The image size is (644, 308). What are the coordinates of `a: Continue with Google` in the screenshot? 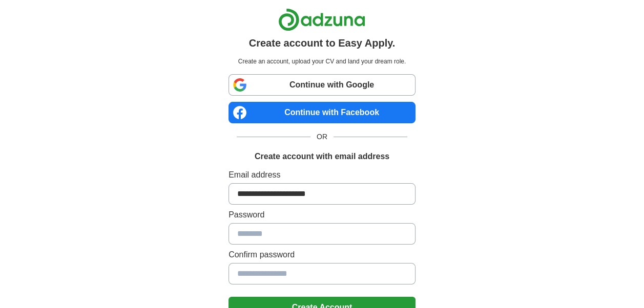 It's located at (322, 85).